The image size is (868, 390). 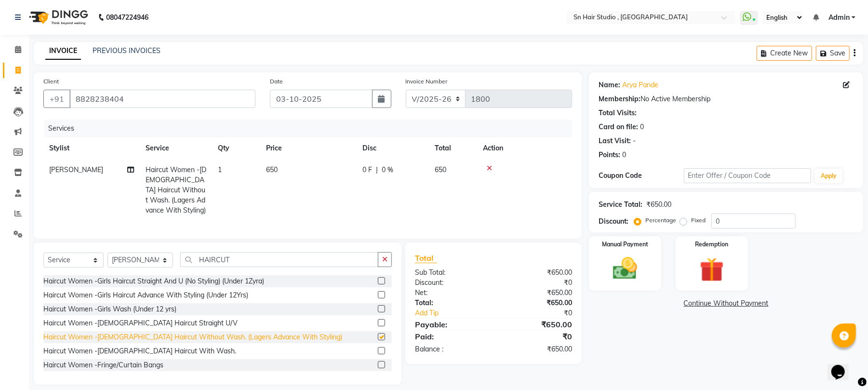 I want to click on button: +91, so click(x=57, y=98).